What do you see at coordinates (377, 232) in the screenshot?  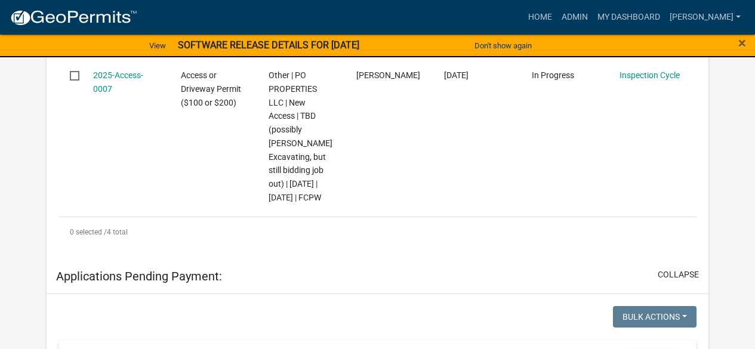 I see `div: 4 total` at bounding box center [377, 232].